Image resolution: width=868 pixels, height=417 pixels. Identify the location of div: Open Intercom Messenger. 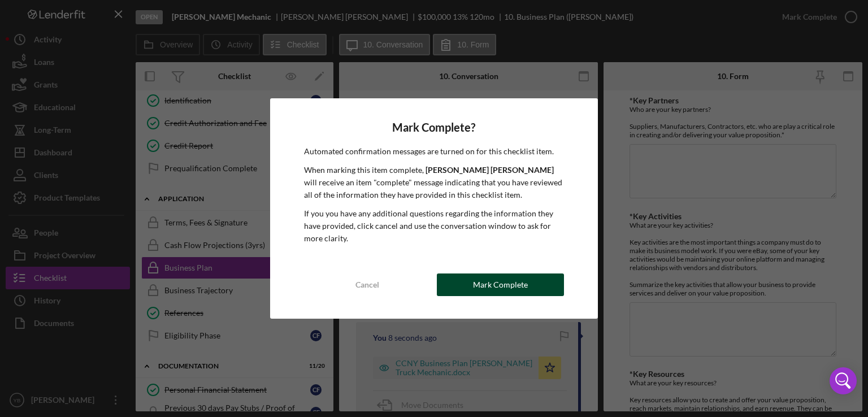
(844, 381).